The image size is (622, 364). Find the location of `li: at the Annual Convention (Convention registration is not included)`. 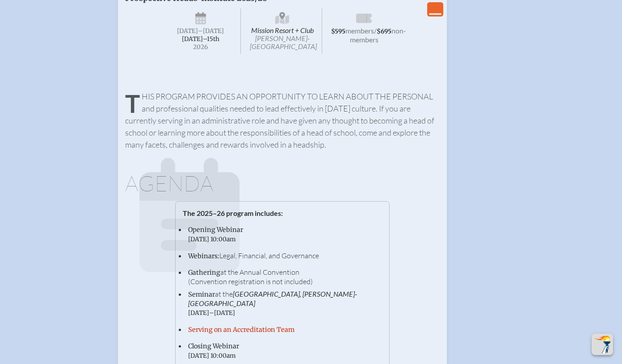

li: at the Annual Convention (Convention registration is not included) is located at coordinates (284, 277).